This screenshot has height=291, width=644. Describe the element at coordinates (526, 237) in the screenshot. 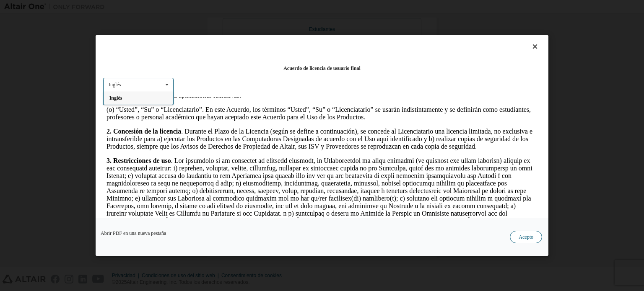

I see `button: Acepto` at that location.